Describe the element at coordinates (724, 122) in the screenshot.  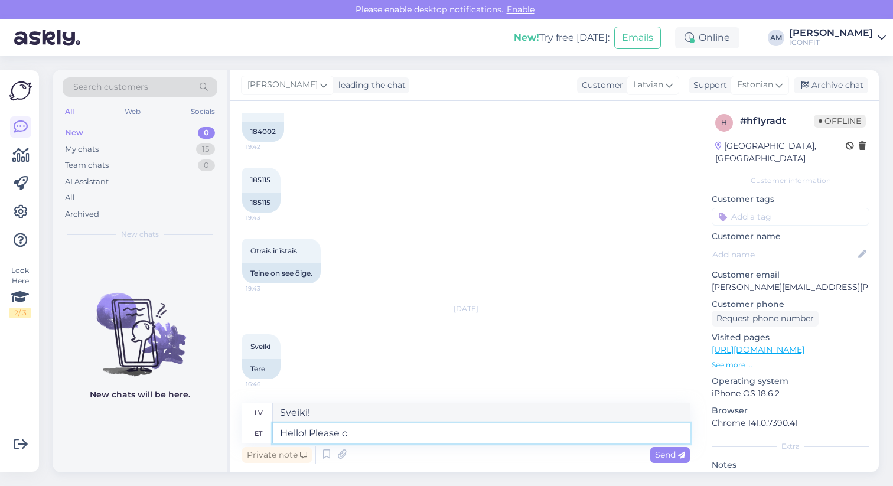
I see `span: h` at that location.